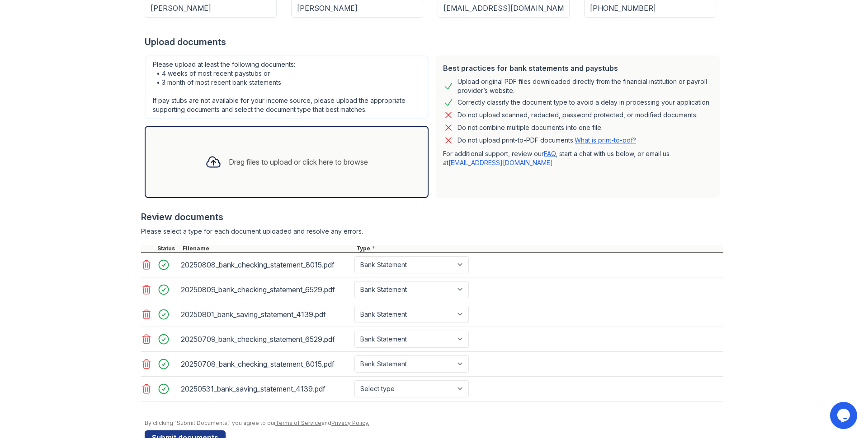 This screenshot has height=438, width=868. I want to click on div: 20250808_bank_checking_statement_8015.pdf, so click(266, 265).